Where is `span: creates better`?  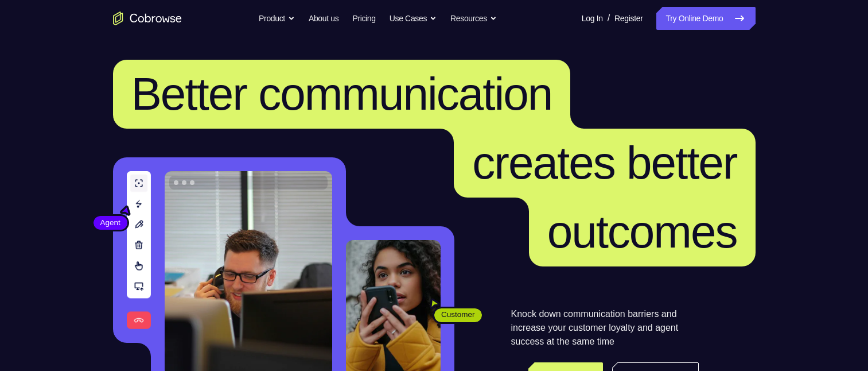 span: creates better is located at coordinates (604, 163).